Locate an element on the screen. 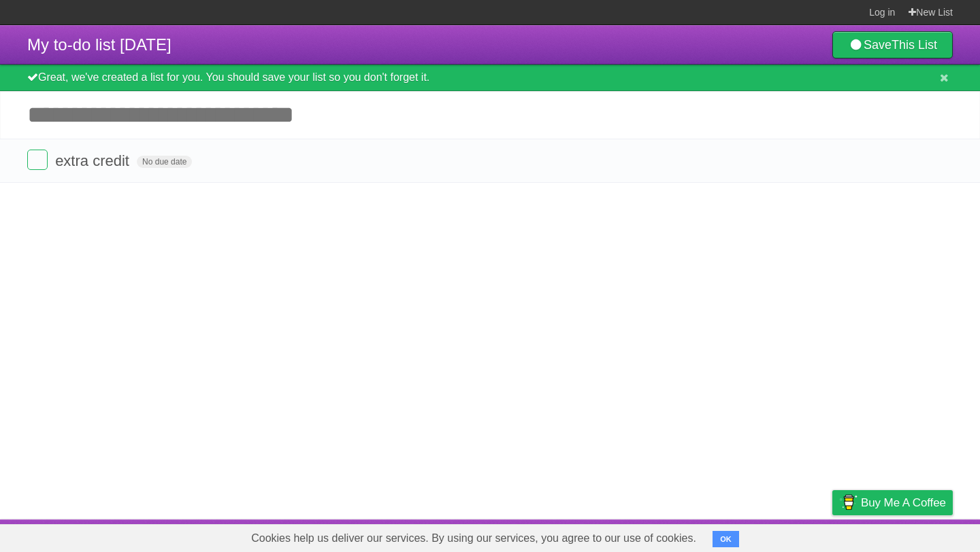 Image resolution: width=980 pixels, height=552 pixels. span: Cookies help us deliver our services. By using our services, you agree to our use of cookies. is located at coordinates (473, 538).